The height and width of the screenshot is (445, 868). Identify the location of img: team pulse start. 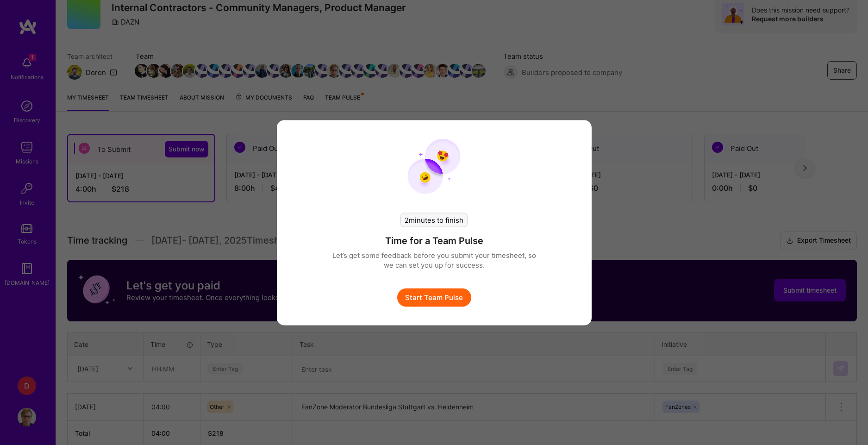
(434, 166).